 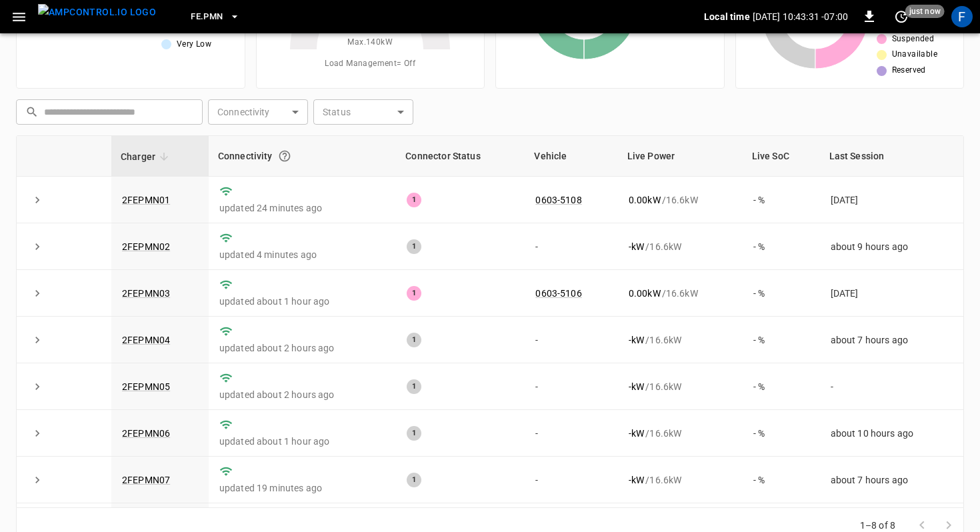 What do you see at coordinates (681, 157) in the screenshot?
I see `th: Live Power` at bounding box center [681, 157].